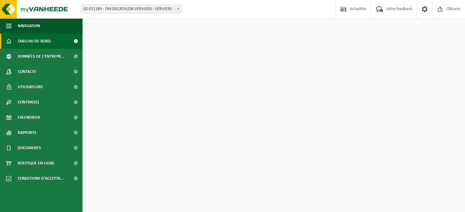 The height and width of the screenshot is (212, 465). Describe the element at coordinates (30, 87) in the screenshot. I see `span: Utilisateurs` at that location.